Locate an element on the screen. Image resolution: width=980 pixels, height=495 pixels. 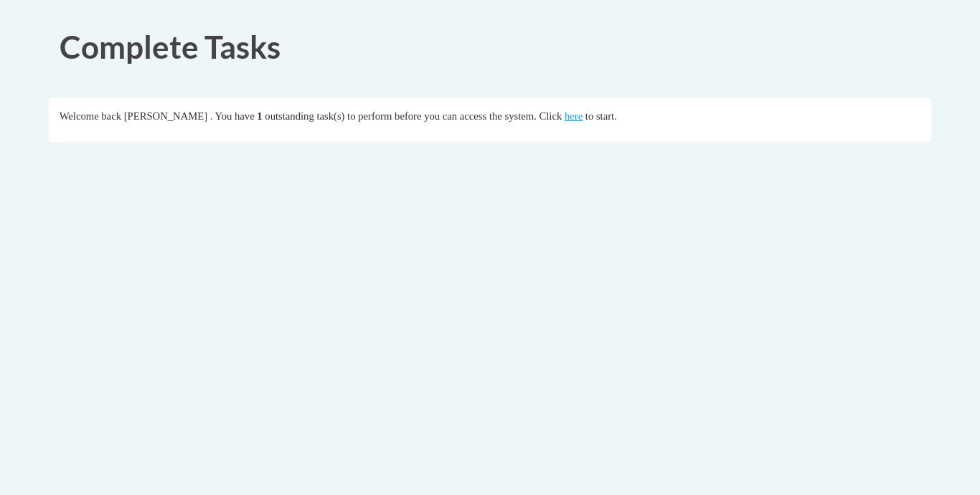
span: . You have is located at coordinates (233, 116).